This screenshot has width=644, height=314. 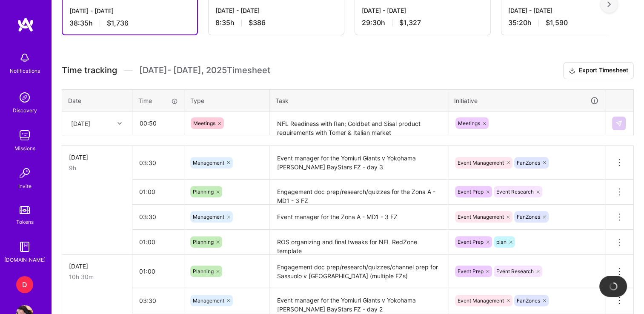 What do you see at coordinates (257, 23) in the screenshot?
I see `span: $386` at bounding box center [257, 23].